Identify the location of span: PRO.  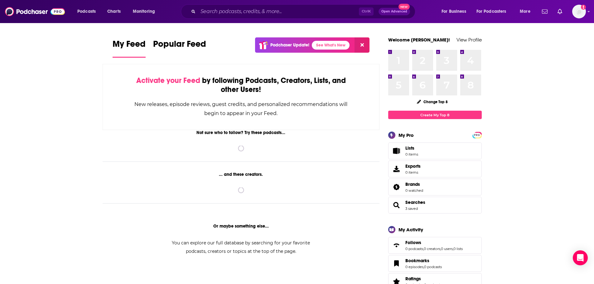
(477, 135).